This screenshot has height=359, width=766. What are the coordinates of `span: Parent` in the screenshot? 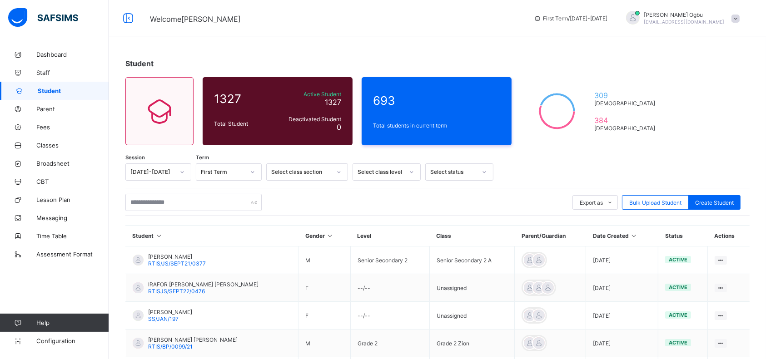 It's located at (73, 109).